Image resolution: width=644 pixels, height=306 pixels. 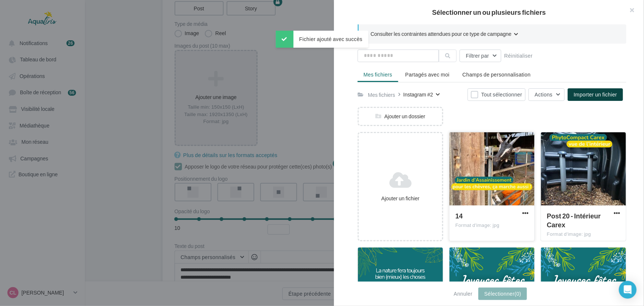 I want to click on h2: Sélectionner un ou plusieurs fichiers, so click(x=489, y=12).